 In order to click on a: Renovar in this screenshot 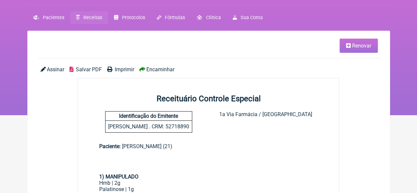, I will do `click(358, 45)`.